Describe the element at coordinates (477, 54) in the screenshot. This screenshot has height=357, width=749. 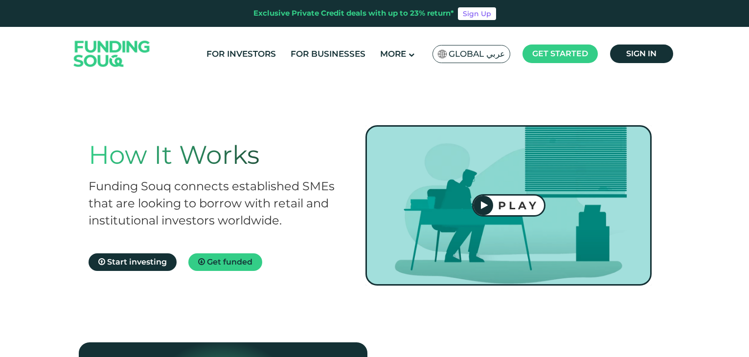
I see `span: Global عربي` at that location.